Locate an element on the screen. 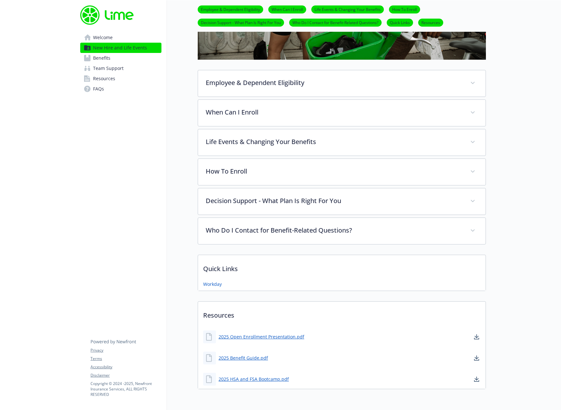  a: Employee & Dependent Eligibility is located at coordinates (231, 9).